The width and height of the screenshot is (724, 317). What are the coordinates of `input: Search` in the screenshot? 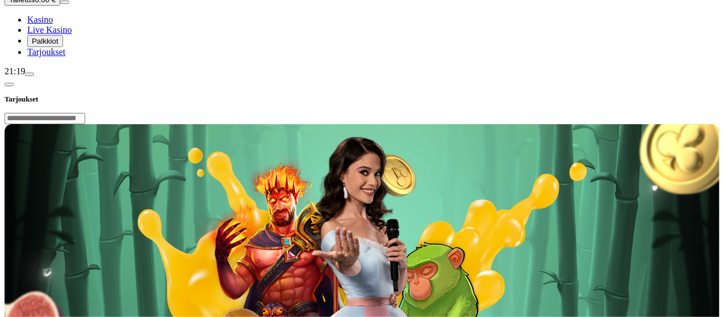 It's located at (45, 119).